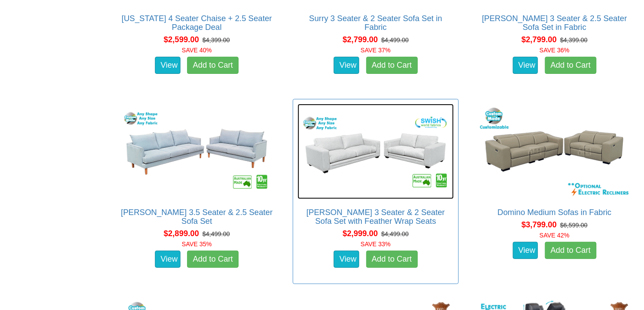 This screenshot has width=644, height=310. What do you see at coordinates (539, 225) in the screenshot?
I see `span: $3,799.00` at bounding box center [539, 225].